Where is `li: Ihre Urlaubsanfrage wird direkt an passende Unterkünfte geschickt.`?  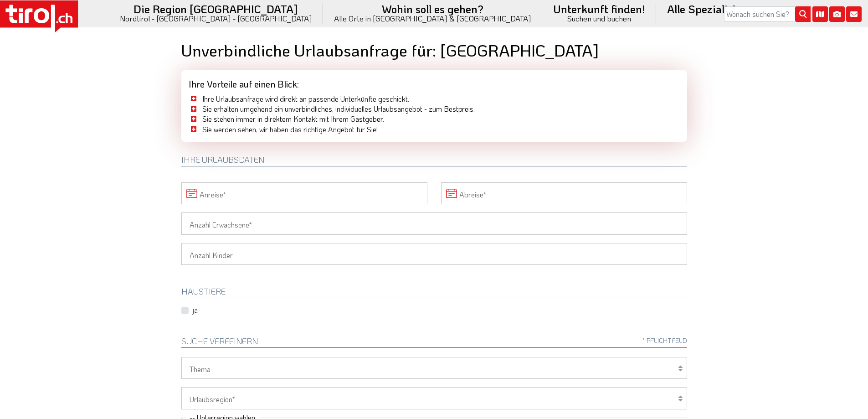 li: Ihre Urlaubsanfrage wird direkt an passende Unterkünfte geschickt. is located at coordinates (434, 99).